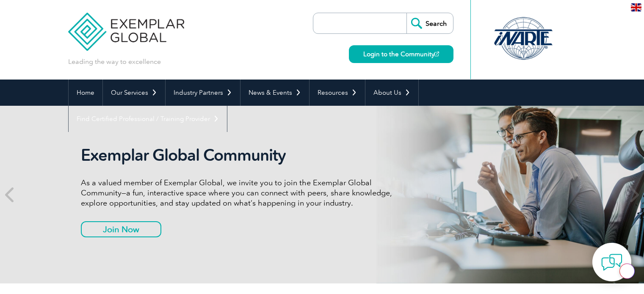 The width and height of the screenshot is (644, 294). What do you see at coordinates (337, 93) in the screenshot?
I see `a: Resources` at bounding box center [337, 93].